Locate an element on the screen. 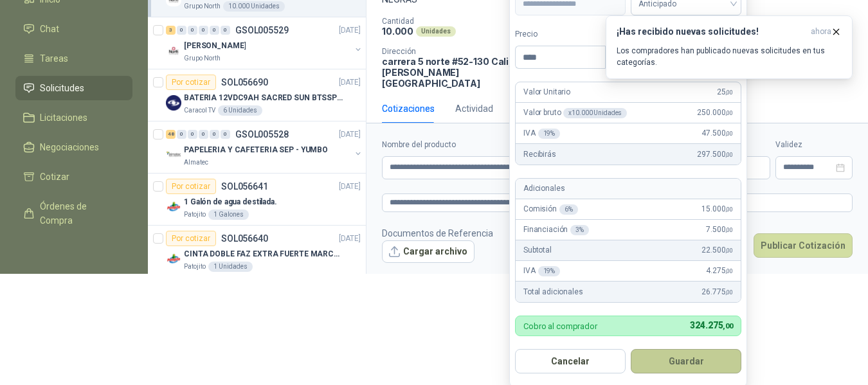 This screenshot has width=868, height=385. p: Almatec is located at coordinates (196, 163).